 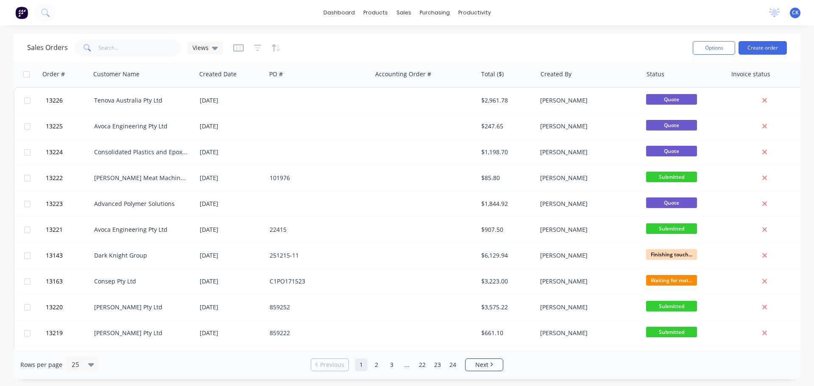 I want to click on div: 22415, so click(x=317, y=230).